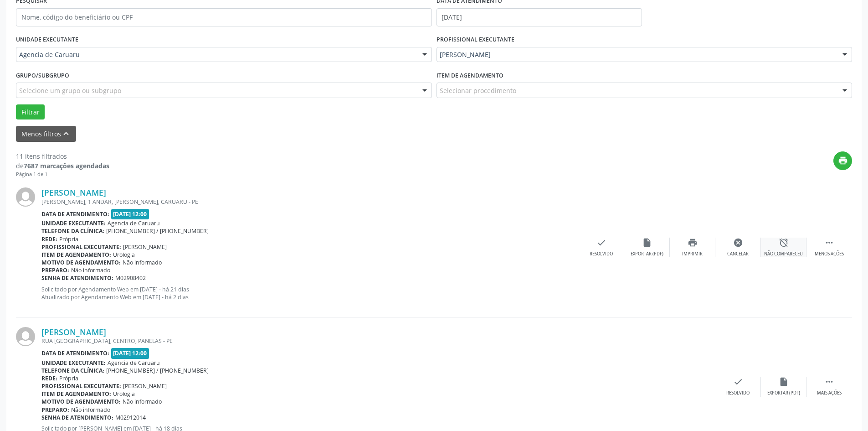 The height and width of the screenshot is (431, 868). What do you see at coordinates (30, 112) in the screenshot?
I see `button: Filtrar` at bounding box center [30, 112].